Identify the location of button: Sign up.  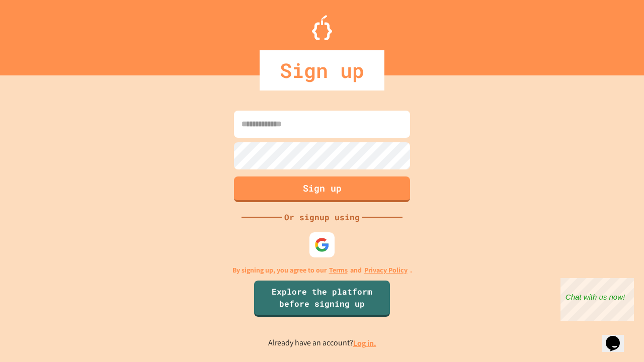
(322, 189).